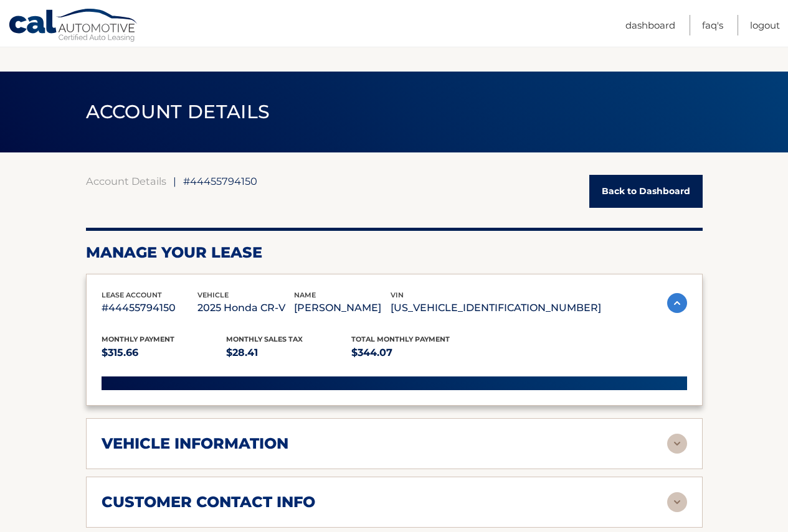  What do you see at coordinates (195, 443) in the screenshot?
I see `h2: vehicle information` at bounding box center [195, 443].